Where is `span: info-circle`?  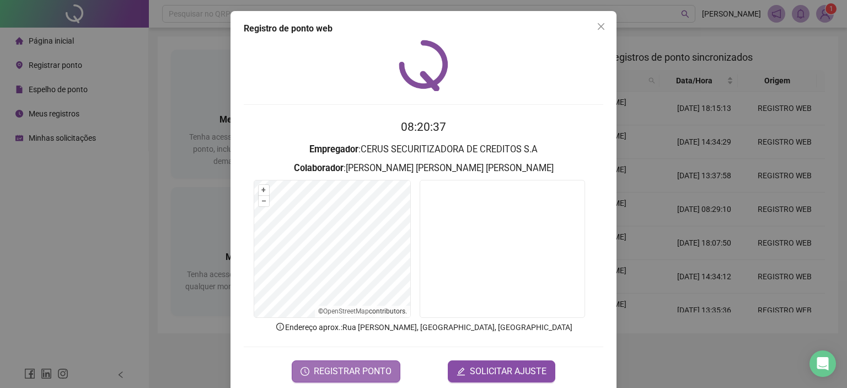
span: info-circle is located at coordinates (280, 326).